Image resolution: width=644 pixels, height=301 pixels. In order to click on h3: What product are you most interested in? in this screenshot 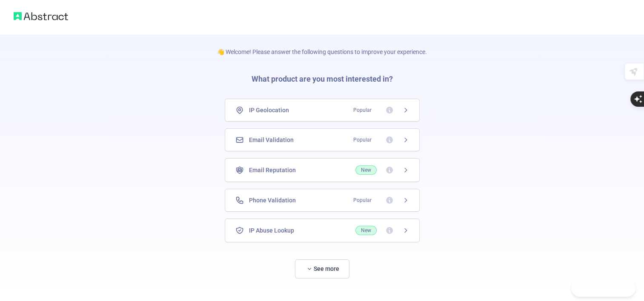, I will do `click(322, 77)`.